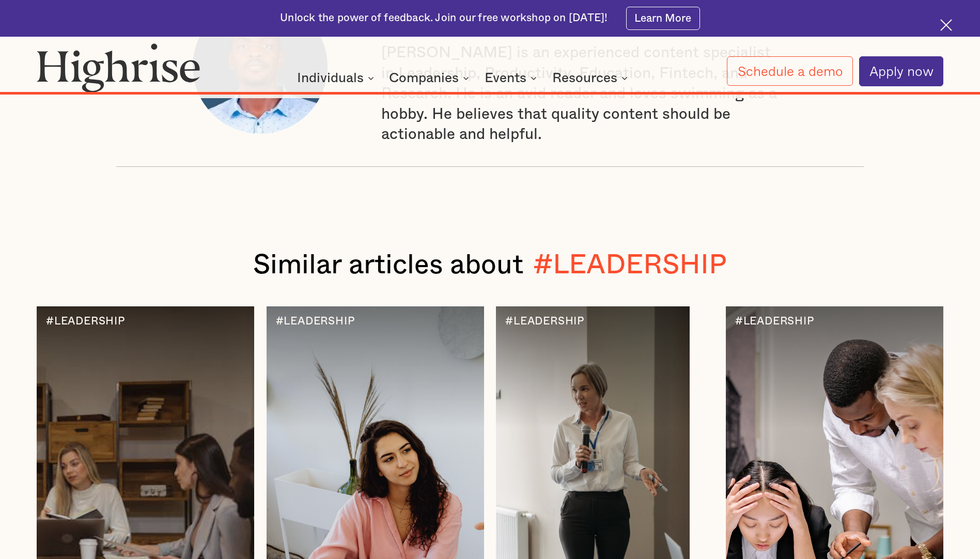 This screenshot has height=559, width=980. I want to click on a: Learn More, so click(663, 18).